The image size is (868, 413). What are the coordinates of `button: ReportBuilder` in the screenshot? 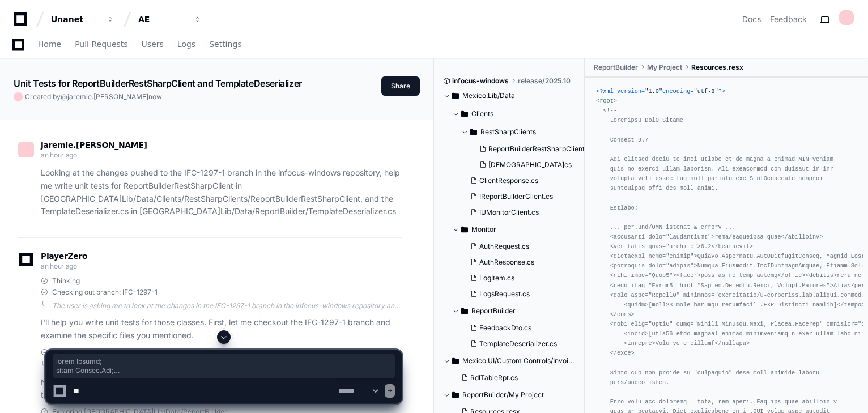 It's located at (518, 311).